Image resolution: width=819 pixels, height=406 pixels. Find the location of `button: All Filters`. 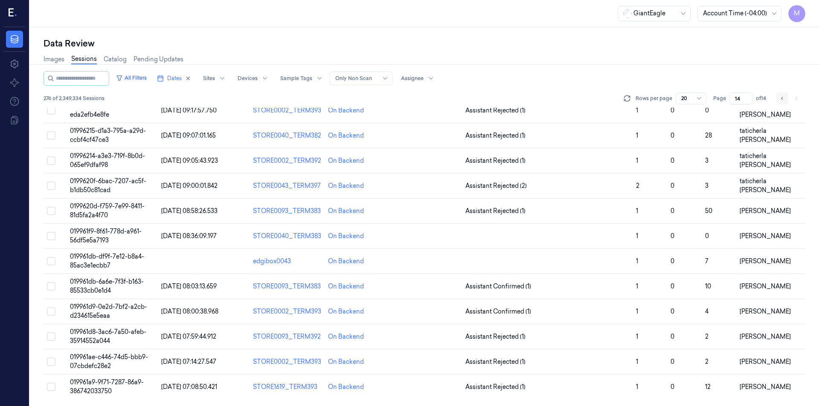

button: All Filters is located at coordinates (131, 78).